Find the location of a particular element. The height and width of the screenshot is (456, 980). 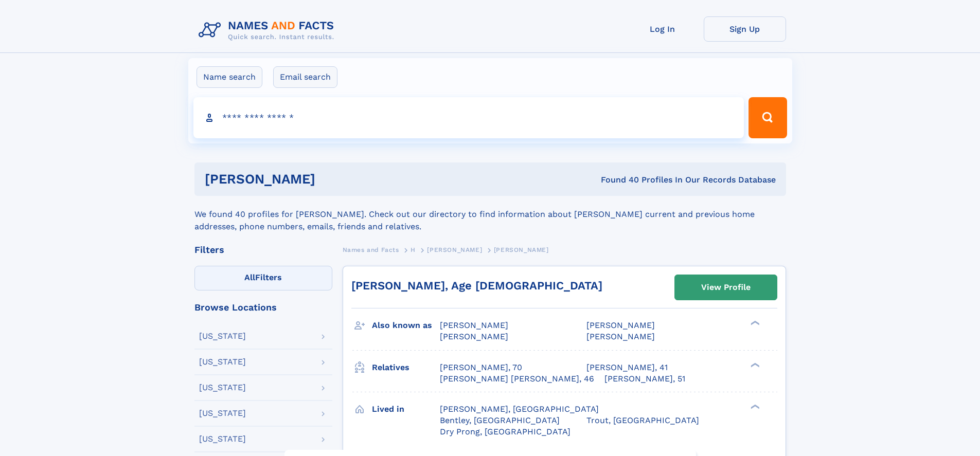

img: Logo Names and Facts is located at coordinates (269, 30).